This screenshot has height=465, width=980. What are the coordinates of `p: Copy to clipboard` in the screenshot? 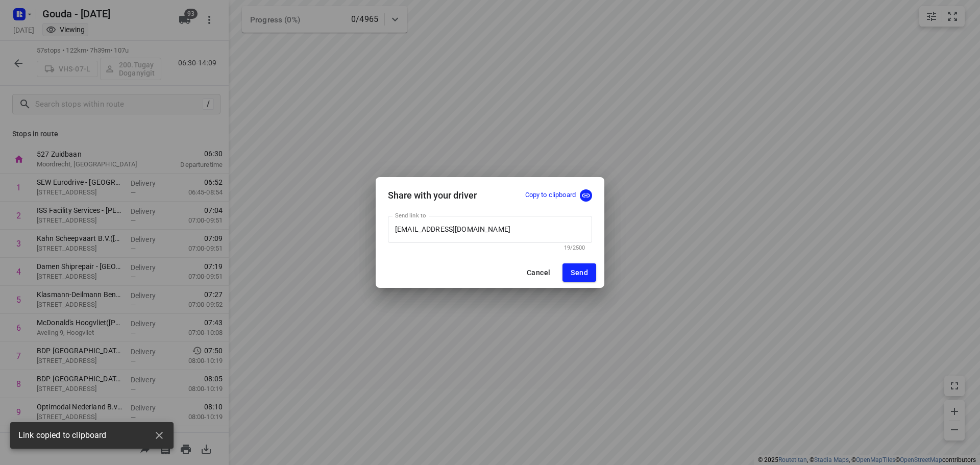 It's located at (550, 195).